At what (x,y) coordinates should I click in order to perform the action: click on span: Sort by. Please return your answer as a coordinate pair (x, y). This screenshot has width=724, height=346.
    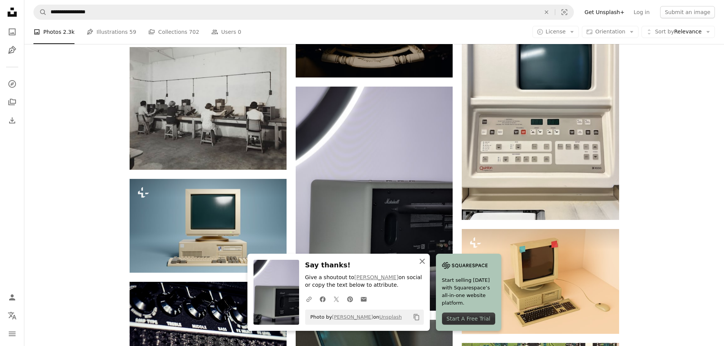
    Looking at the image, I should click on (664, 32).